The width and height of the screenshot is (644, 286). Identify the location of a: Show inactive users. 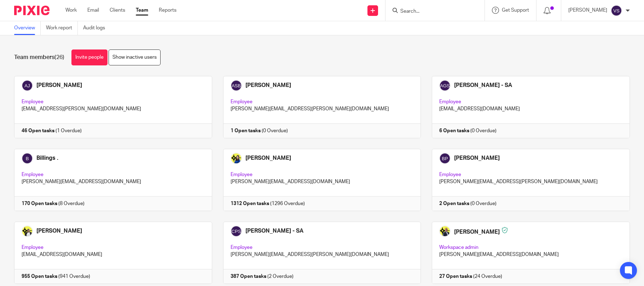
(135, 57).